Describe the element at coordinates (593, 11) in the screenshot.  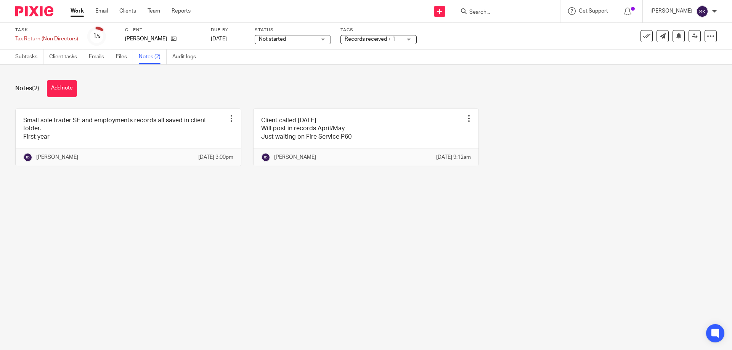
I see `span: Get Support` at that location.